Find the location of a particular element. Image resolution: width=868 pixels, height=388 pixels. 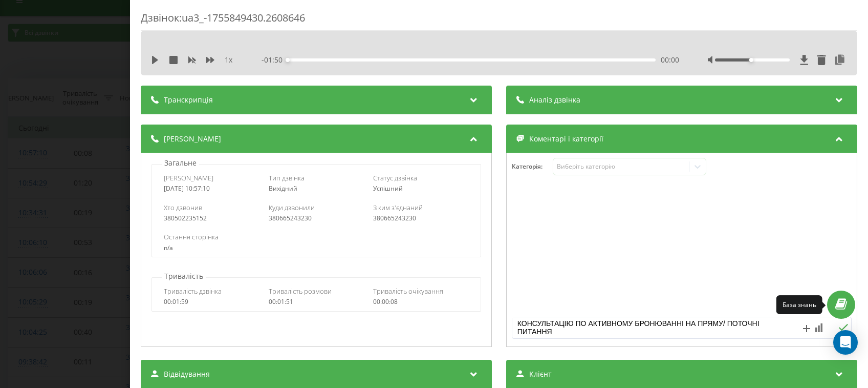

span: Відвідування is located at coordinates (187, 374).